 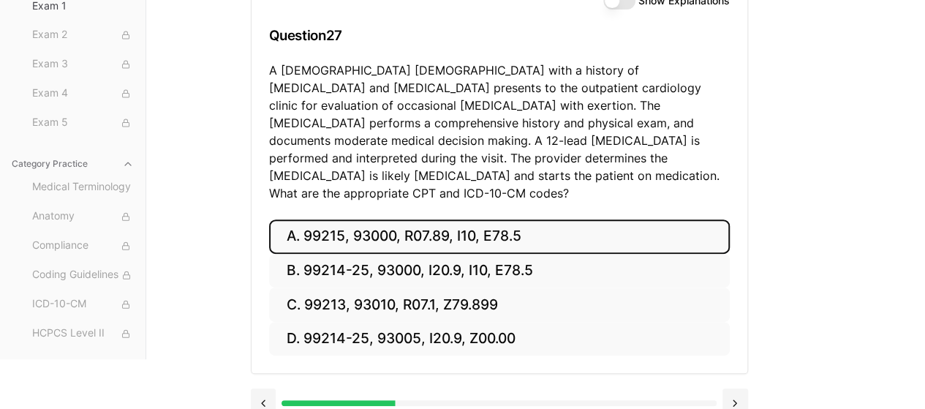 What do you see at coordinates (83, 123) in the screenshot?
I see `button: Exam 5` at bounding box center [83, 123].